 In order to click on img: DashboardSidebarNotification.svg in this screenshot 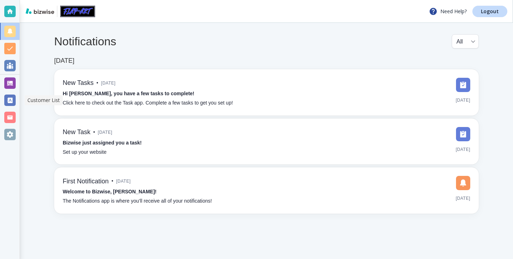, I will do `click(463, 183)`.